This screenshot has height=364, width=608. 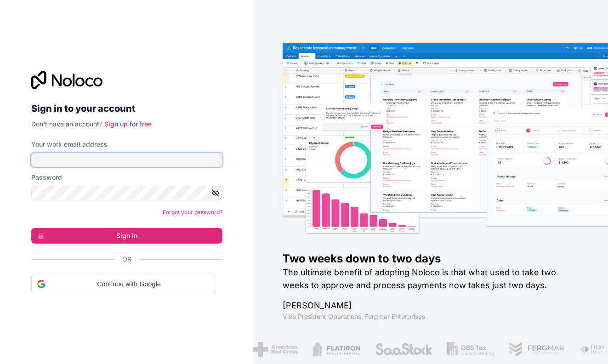 I want to click on h1: Vice President Operations , Fergmar Enterprises, so click(x=431, y=317).